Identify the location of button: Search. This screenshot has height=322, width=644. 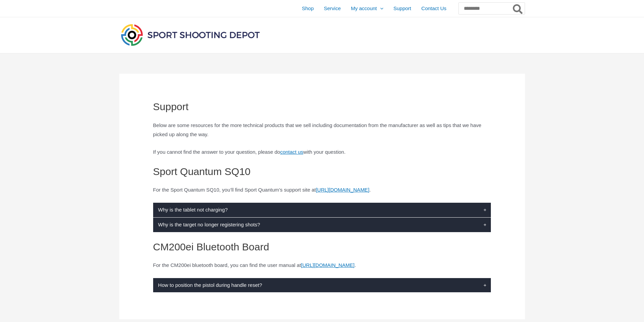
(518, 8).